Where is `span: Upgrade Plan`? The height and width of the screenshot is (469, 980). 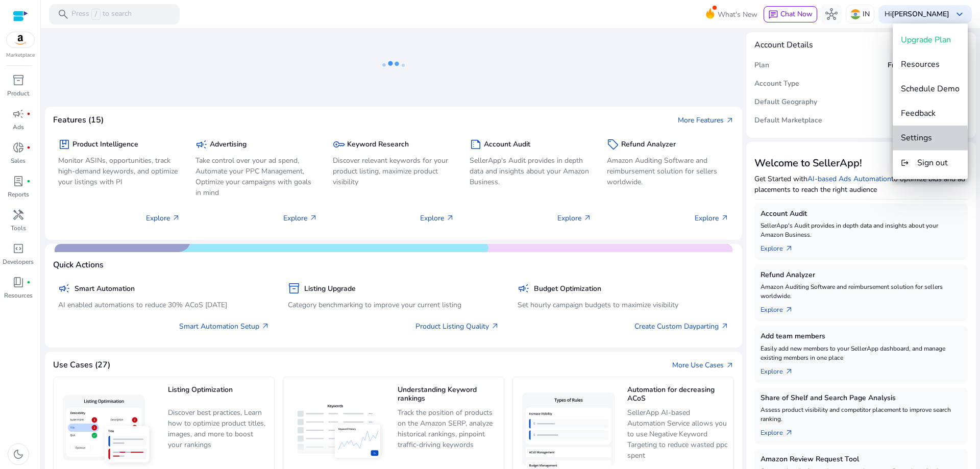 span: Upgrade Plan is located at coordinates (926, 40).